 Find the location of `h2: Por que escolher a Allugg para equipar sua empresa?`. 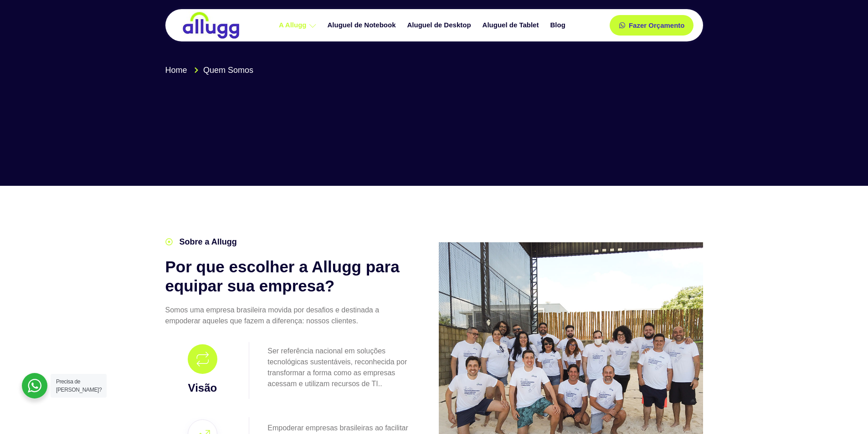

h2: Por que escolher a Allugg para equipar sua empresa? is located at coordinates (288, 277).